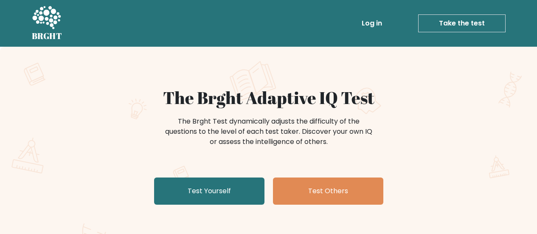 The image size is (537, 234). I want to click on a: Test Yourself, so click(209, 191).